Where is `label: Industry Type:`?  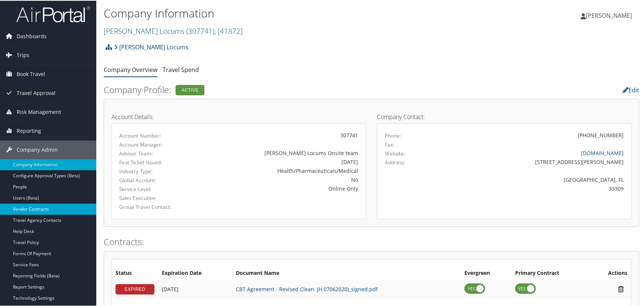 label: Industry Type: is located at coordinates (155, 171).